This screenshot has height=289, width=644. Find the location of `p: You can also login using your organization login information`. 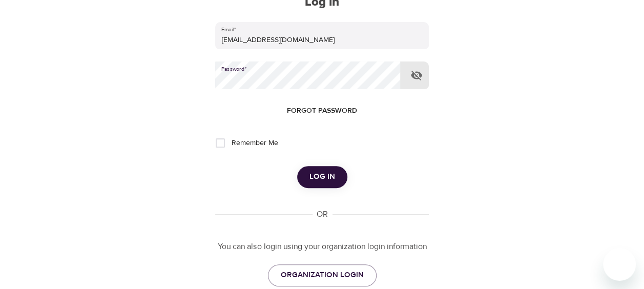

p: You can also login using your organization login information is located at coordinates (322, 247).